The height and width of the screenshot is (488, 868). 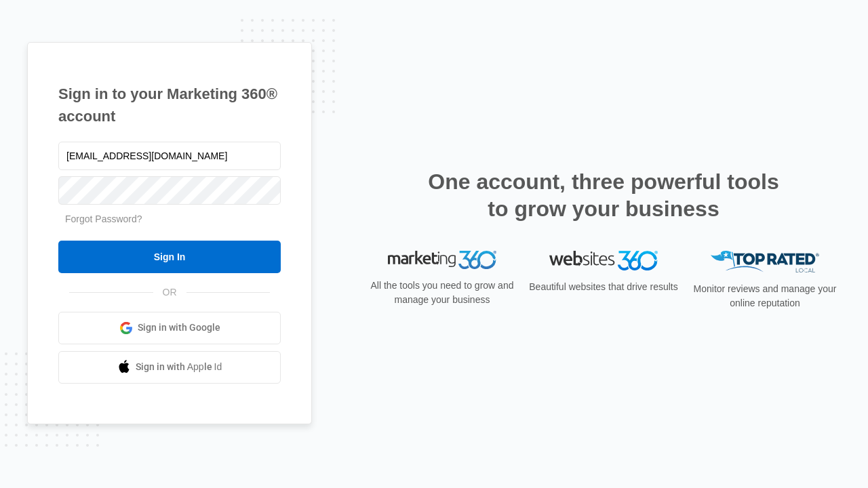 What do you see at coordinates (603, 195) in the screenshot?
I see `h2: One account, three powerful tools to grow your business` at bounding box center [603, 195].